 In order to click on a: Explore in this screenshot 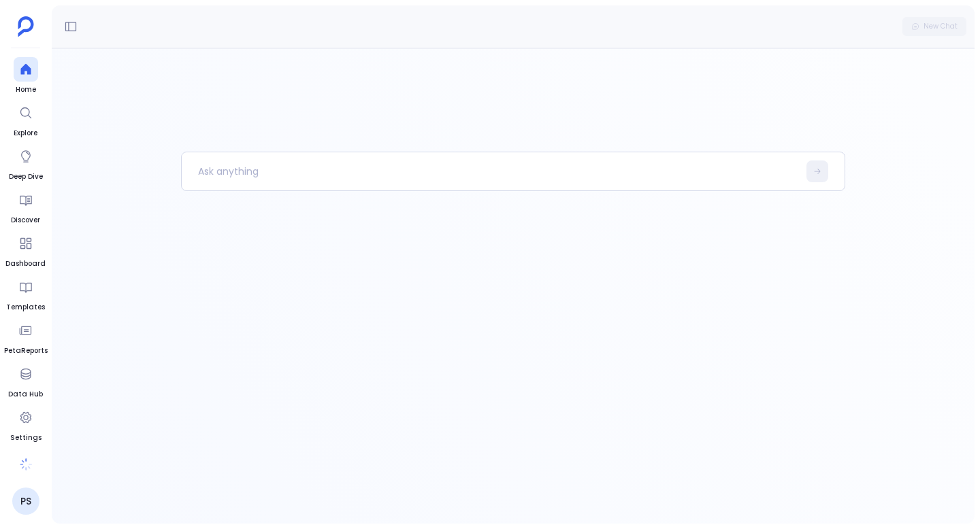, I will do `click(26, 120)`.